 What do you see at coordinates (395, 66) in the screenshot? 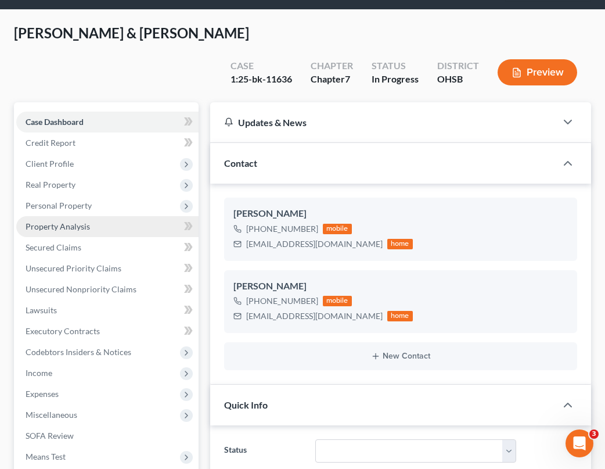
I see `div: Status` at bounding box center [395, 66].